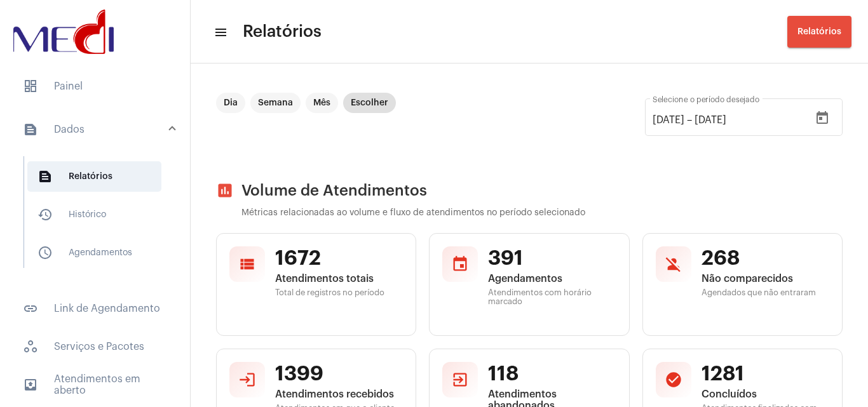  What do you see at coordinates (63, 32) in the screenshot?
I see `img: d3a1b5fa-500b-b90f-5a1c-719c20e9830b.png` at bounding box center [63, 32].